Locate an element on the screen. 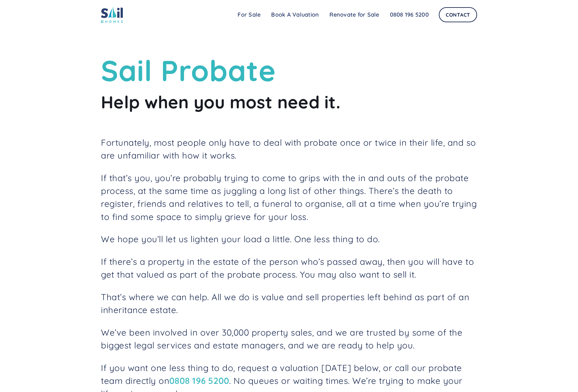  p: If there’s a property in the estate of the person who’s passed away, then you will have to get th... is located at coordinates (289, 268).